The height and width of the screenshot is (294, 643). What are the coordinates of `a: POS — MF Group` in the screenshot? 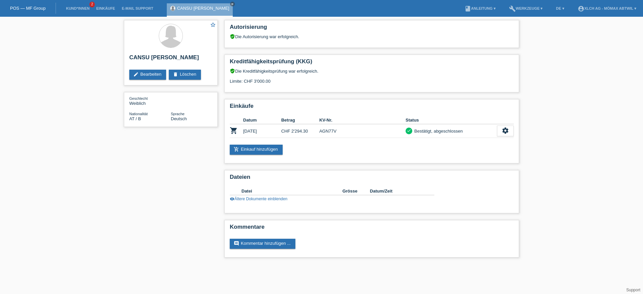 It's located at (28, 8).